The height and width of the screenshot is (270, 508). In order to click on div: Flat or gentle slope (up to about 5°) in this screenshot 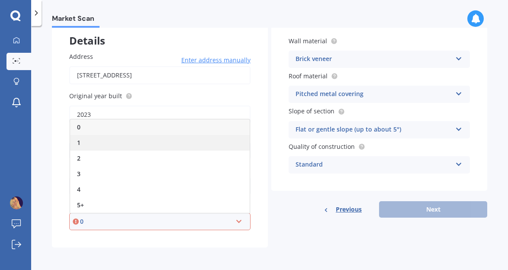, I will do `click(373, 130)`.